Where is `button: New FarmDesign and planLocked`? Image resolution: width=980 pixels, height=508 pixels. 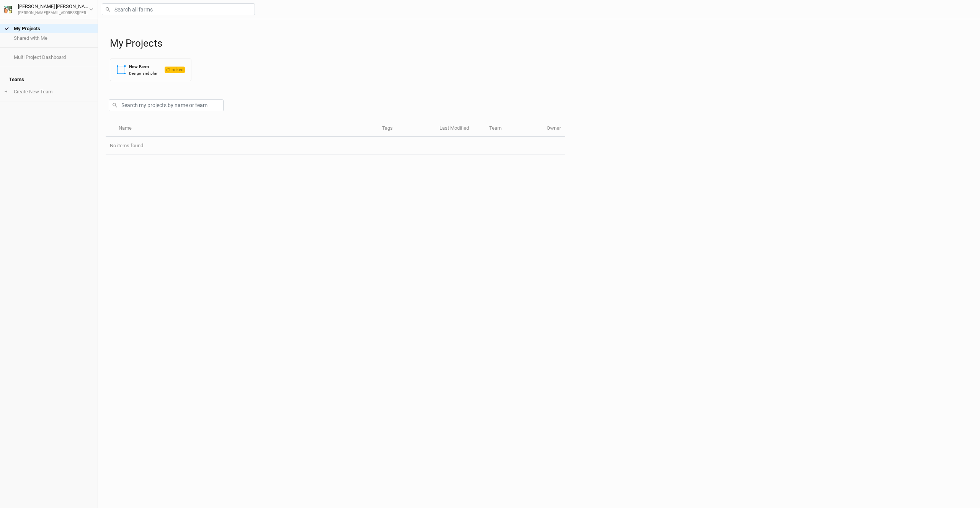 button: New FarmDesign and planLocked is located at coordinates (151, 69).